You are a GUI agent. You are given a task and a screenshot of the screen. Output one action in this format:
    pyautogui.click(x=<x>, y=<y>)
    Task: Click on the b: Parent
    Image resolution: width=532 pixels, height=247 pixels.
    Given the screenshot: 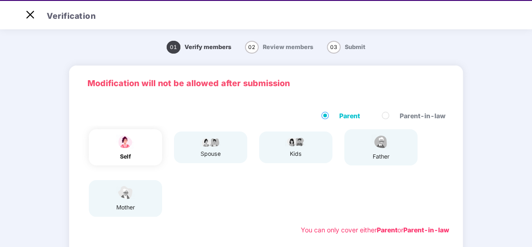 What is the action you would take?
    pyautogui.click(x=387, y=229)
    